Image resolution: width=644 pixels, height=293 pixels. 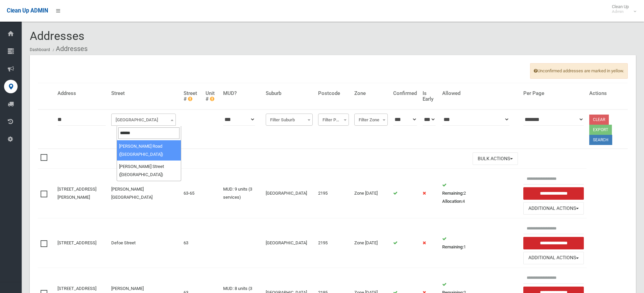 What do you see at coordinates (430, 96) in the screenshot?
I see `h4: Is Early` at bounding box center [430, 96].